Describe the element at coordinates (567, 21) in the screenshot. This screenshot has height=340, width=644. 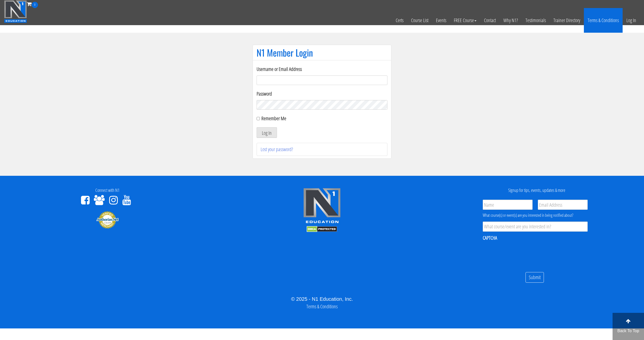
I see `a: Trainer Directory` at that location.